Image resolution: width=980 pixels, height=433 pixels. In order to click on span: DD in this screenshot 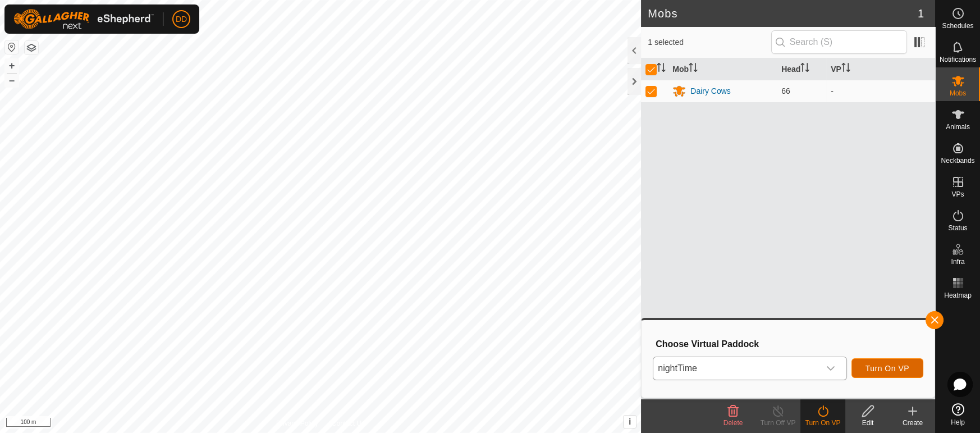, I will do `click(182, 19)`.